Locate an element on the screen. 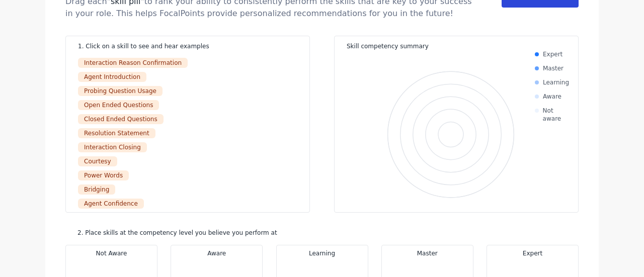  div: Aware is located at coordinates (552, 96).